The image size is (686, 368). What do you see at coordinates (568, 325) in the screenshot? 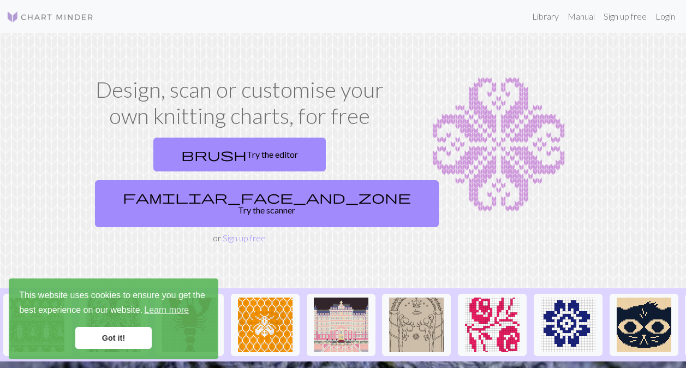
I see `button: Mari Flower` at bounding box center [568, 325].